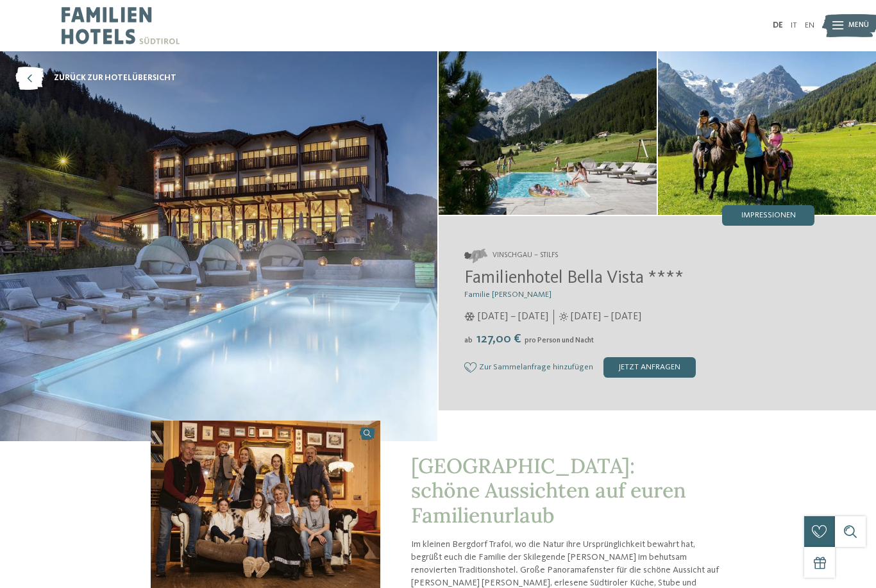 This screenshot has width=876, height=588. What do you see at coordinates (115, 78) in the screenshot?
I see `span: zurück zur Hotelübersicht` at bounding box center [115, 78].